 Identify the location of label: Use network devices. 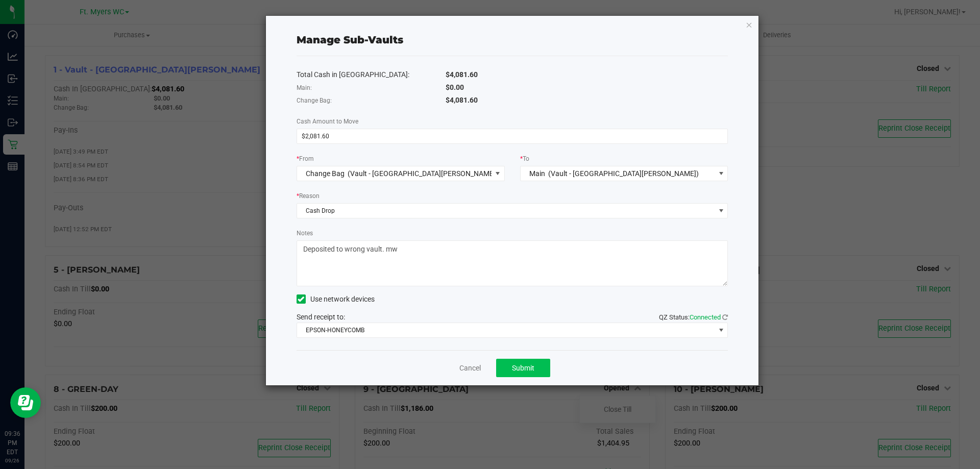
(335, 299).